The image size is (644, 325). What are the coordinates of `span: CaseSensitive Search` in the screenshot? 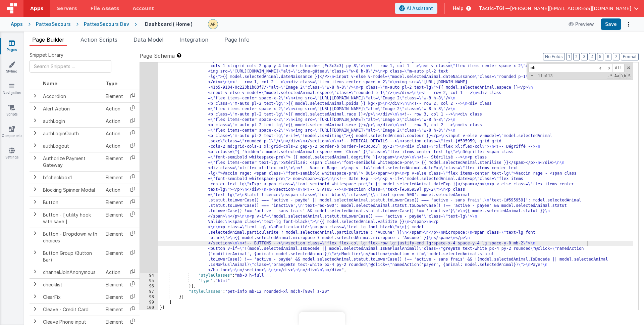 It's located at (617, 76).